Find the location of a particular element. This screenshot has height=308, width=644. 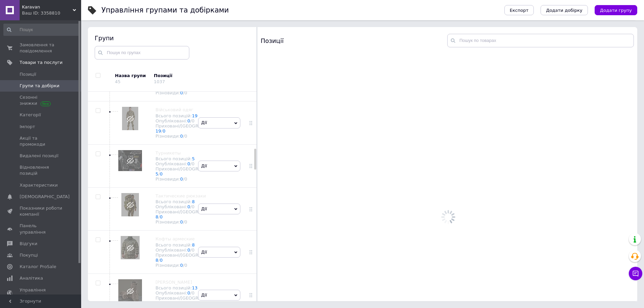

img: Військовий одяг is located at coordinates (130, 118).